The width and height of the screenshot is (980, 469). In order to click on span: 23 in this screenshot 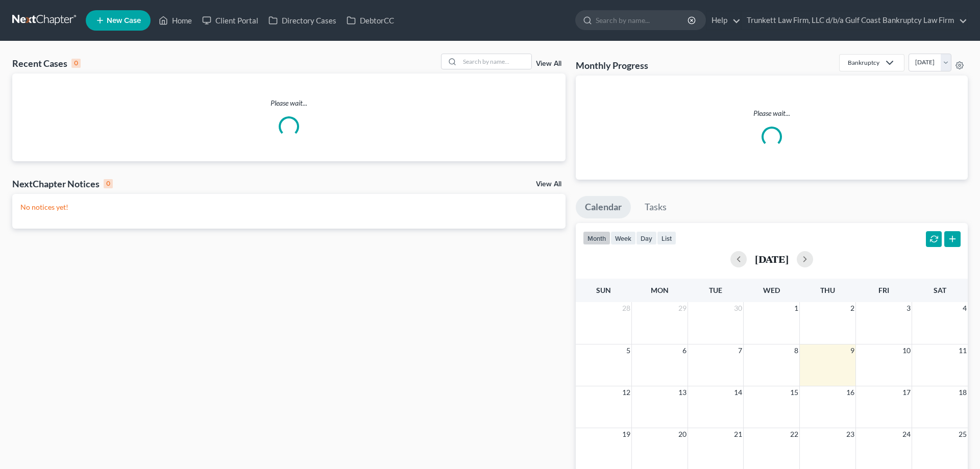, I will do `click(851, 434)`.